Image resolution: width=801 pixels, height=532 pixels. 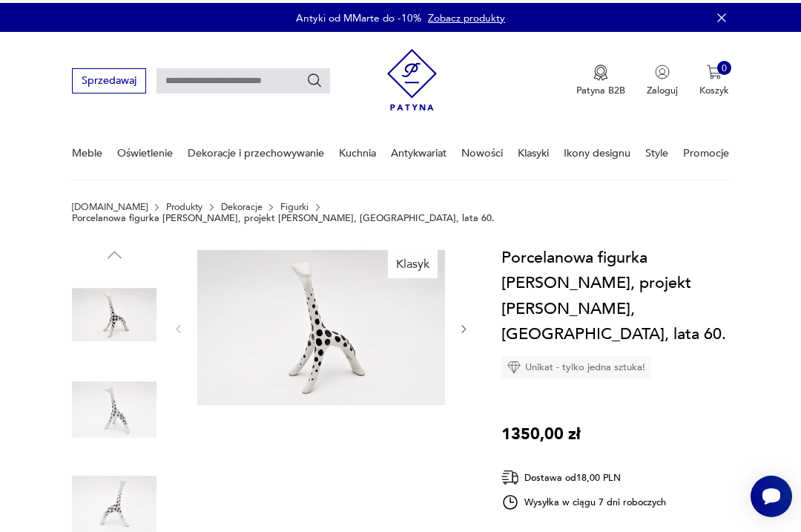 I want to click on button: Sprzedawaj, so click(x=108, y=77).